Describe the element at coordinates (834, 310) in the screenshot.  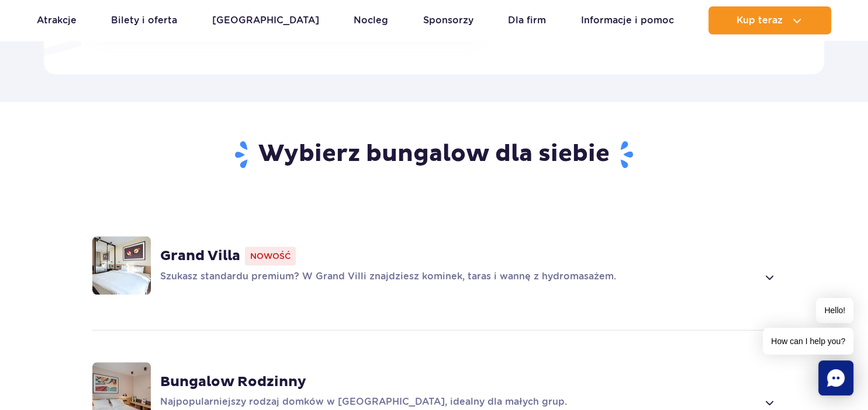
I see `span: Hello!` at that location.